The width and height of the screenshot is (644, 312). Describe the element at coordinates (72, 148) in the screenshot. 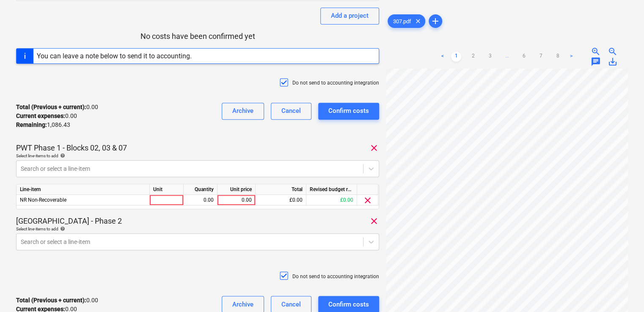

I see `p: PWT Phase 1 - Blocks 02, 03 & 07` at that location.